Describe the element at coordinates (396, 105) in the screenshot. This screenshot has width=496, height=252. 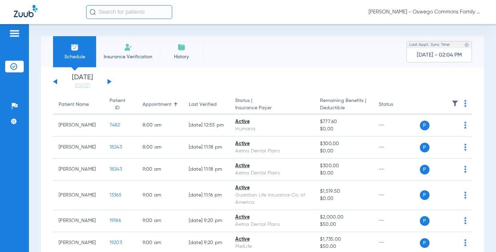
I see `th: Status` at that location.